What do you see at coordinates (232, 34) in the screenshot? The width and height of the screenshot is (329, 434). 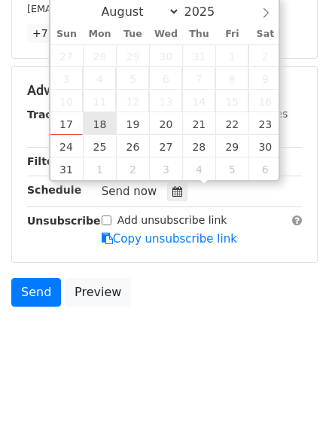 I see `span: Fri` at bounding box center [232, 34].